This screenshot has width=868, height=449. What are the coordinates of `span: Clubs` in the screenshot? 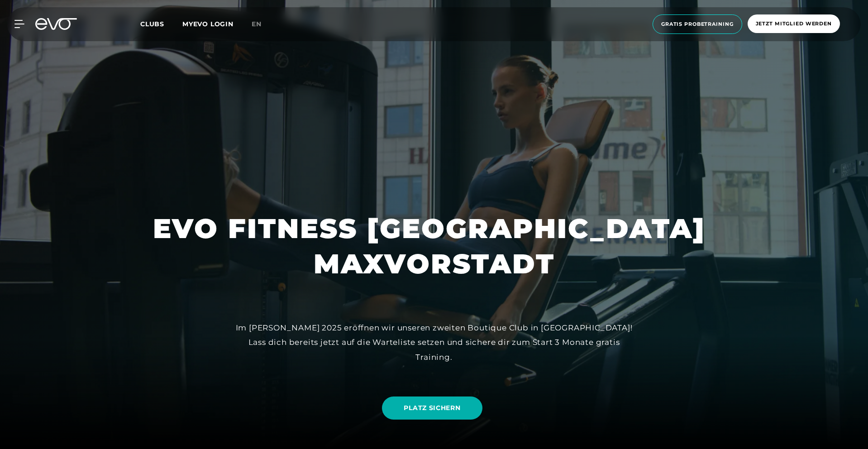 It's located at (152, 24).